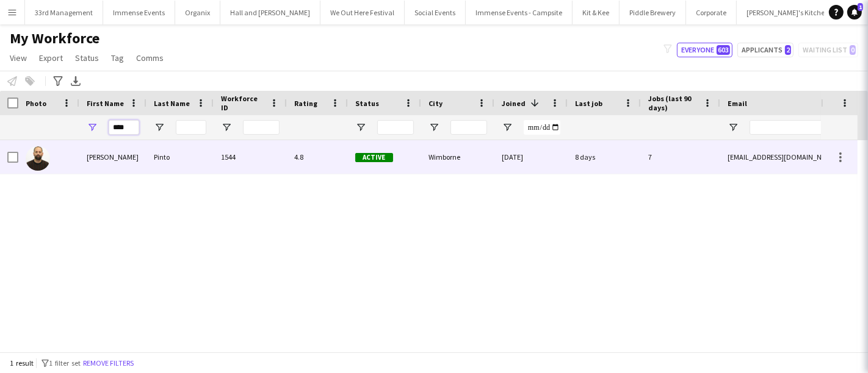 The width and height of the screenshot is (868, 373). Describe the element at coordinates (317, 157) in the screenshot. I see `div: 4.8` at that location.